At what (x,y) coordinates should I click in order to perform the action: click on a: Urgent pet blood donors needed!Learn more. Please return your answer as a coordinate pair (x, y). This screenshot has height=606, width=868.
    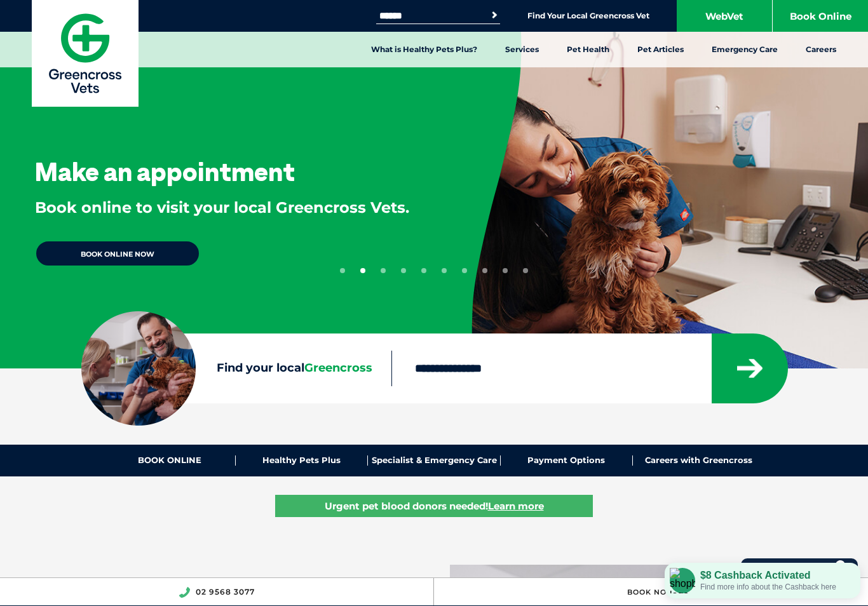
    Looking at the image, I should click on (434, 506).